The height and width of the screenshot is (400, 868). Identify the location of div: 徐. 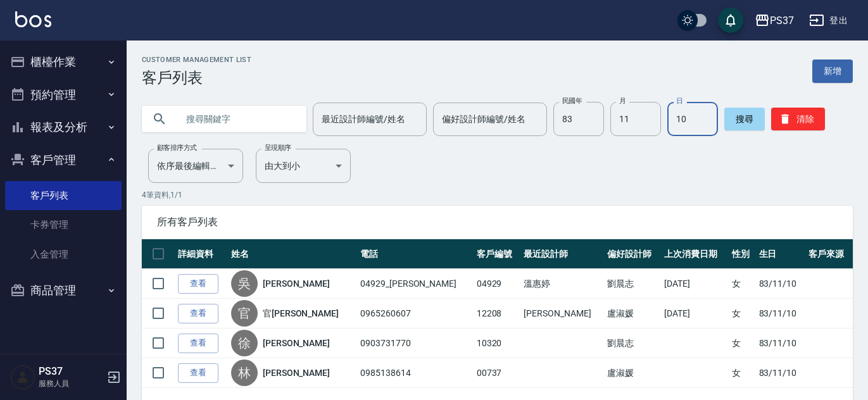
(245, 343).